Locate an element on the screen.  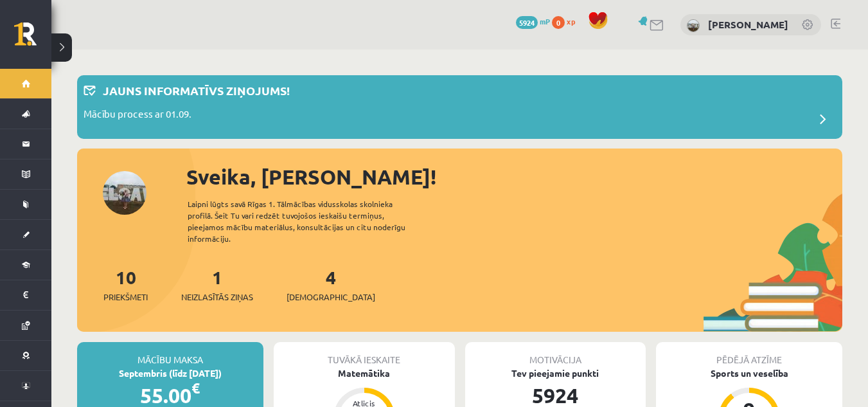
a: 0 xp is located at coordinates (567, 21).